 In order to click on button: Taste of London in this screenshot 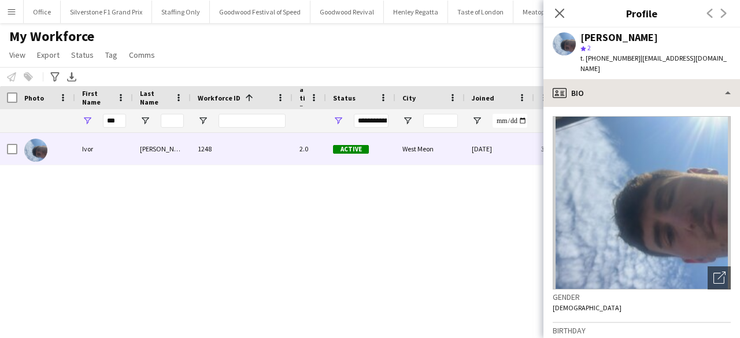, I will do `click(480, 12)`.